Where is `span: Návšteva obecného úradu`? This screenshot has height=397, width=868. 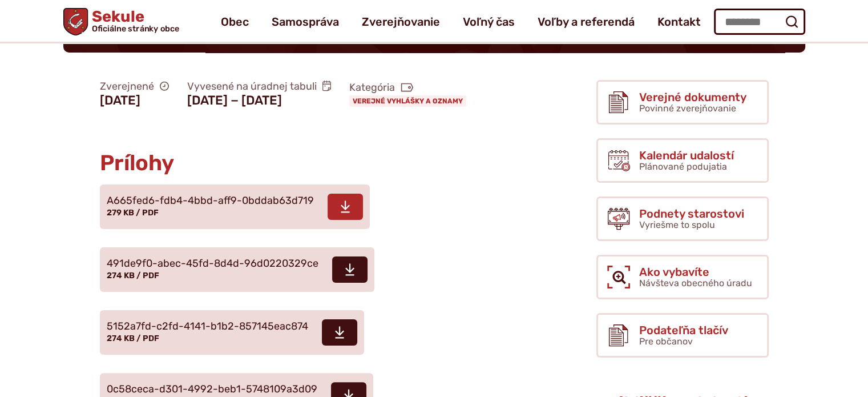
span: Návšteva obecného úradu is located at coordinates (696, 283).